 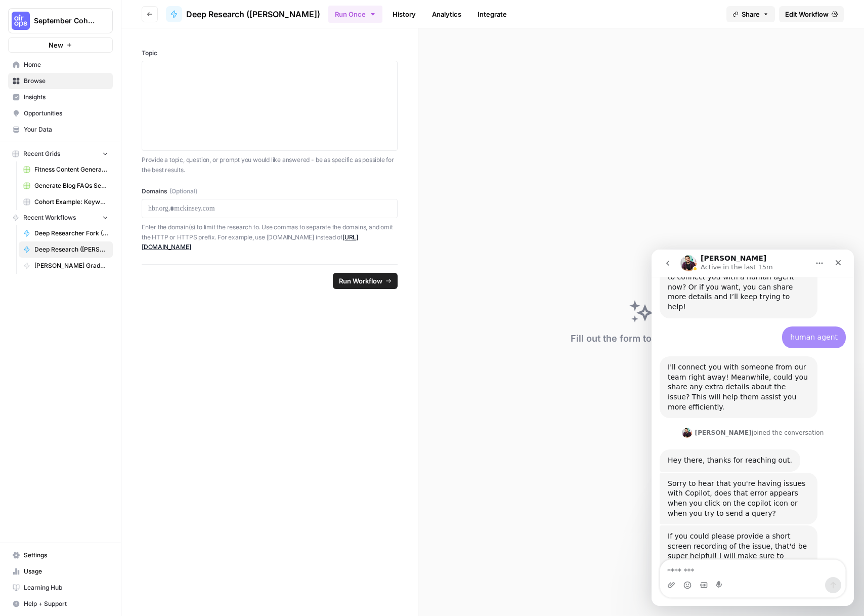 What do you see at coordinates (60, 97) in the screenshot?
I see `a: Insights` at bounding box center [60, 97].